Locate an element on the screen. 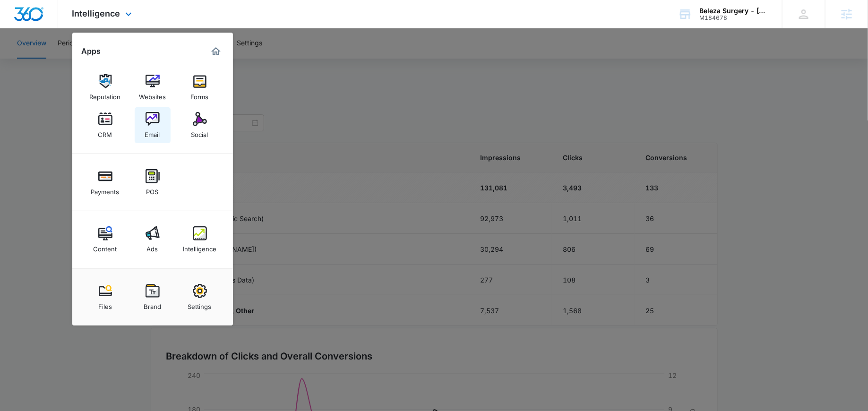 Image resolution: width=868 pixels, height=411 pixels. a: Reputation is located at coordinates (105, 87).